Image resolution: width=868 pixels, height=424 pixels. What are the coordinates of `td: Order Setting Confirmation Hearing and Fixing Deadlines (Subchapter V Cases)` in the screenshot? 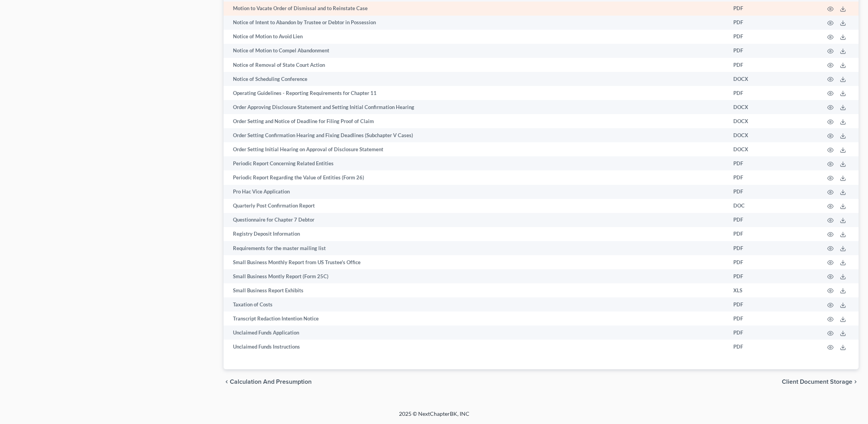 It's located at (475, 136).